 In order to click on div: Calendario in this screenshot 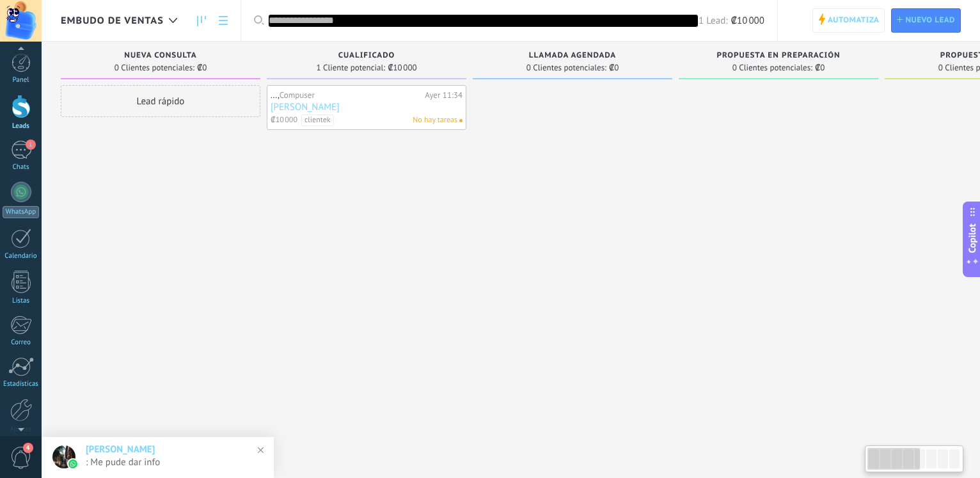, I will do `click(21, 256)`.